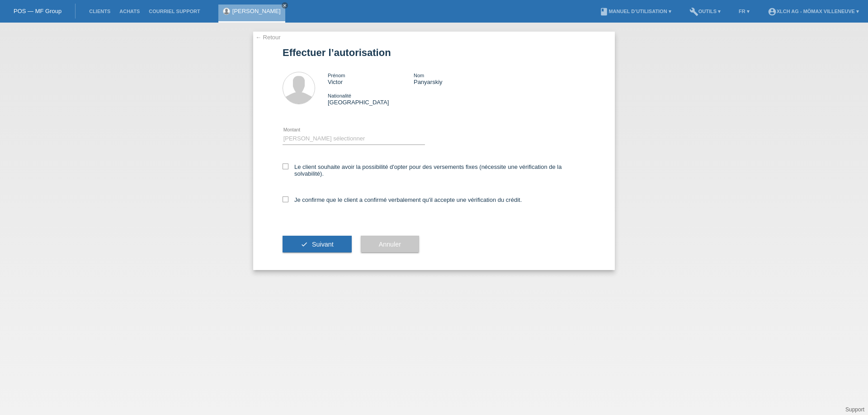 This screenshot has height=415, width=868. What do you see at coordinates (814, 11) in the screenshot?
I see `a: account_circleXLCH AG - Mömax Villeneuve ▾` at bounding box center [814, 11].